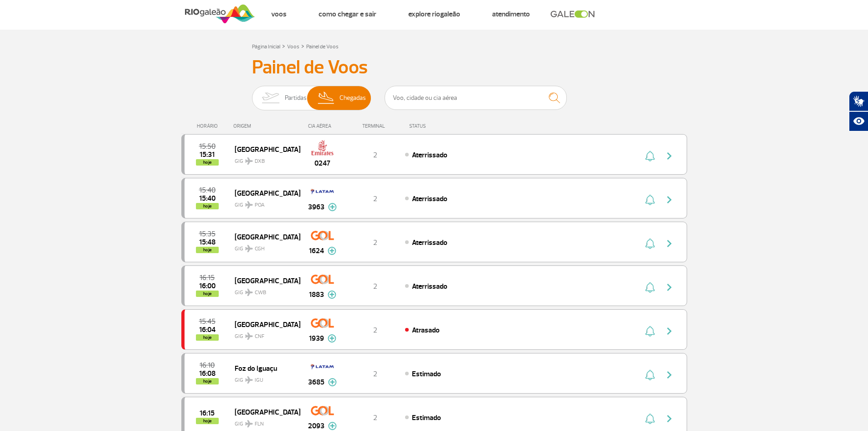 The height and width of the screenshot is (431, 868). What do you see at coordinates (316, 295) in the screenshot?
I see `span: 1883` at bounding box center [316, 295].